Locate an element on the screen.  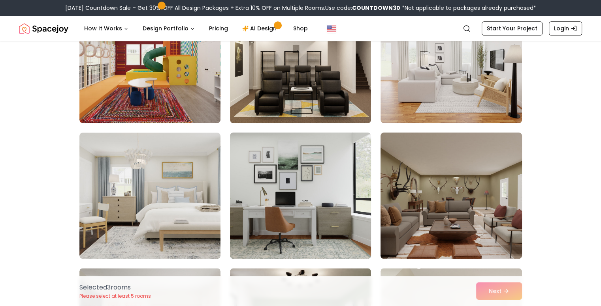
p: Please select at least 5 rooms is located at coordinates (115, 297).